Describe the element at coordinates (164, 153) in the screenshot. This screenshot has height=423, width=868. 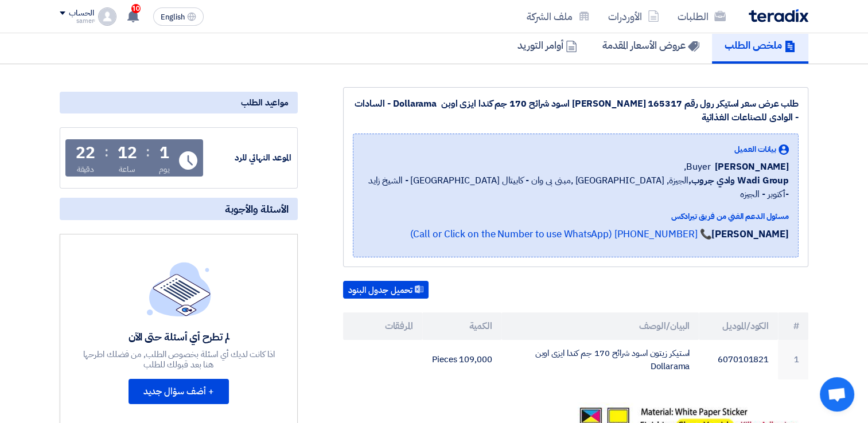
I see `div: 1` at that location.